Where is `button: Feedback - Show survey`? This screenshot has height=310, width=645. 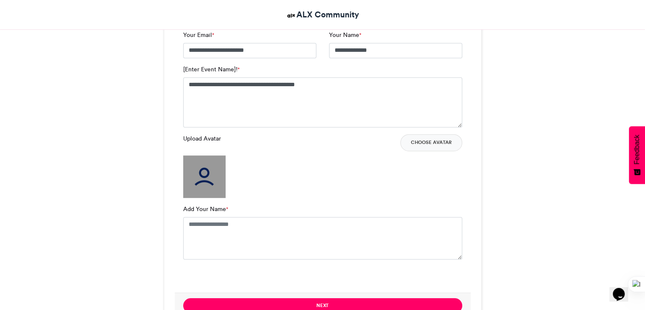 button: Feedback - Show survey is located at coordinates (637, 155).